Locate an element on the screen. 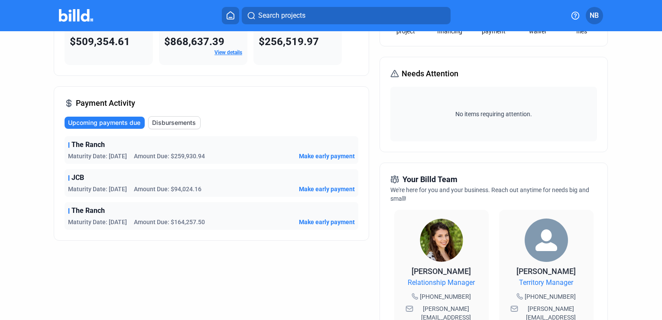  span: We're here for you and your business. Reach out anytime for needs big and small! is located at coordinates (490, 194).